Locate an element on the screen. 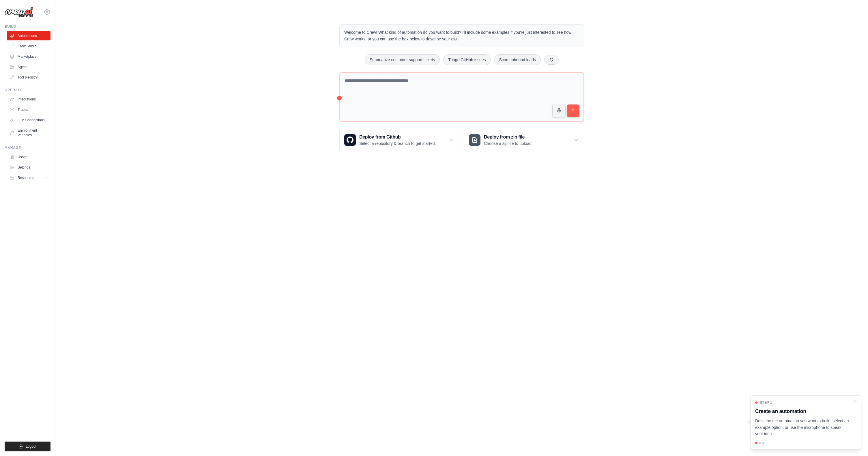  span: Logout is located at coordinates (31, 447).